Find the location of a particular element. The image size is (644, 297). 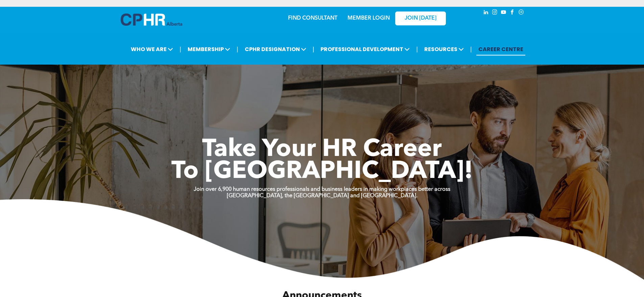

span: RESOURCES is located at coordinates (444, 49).